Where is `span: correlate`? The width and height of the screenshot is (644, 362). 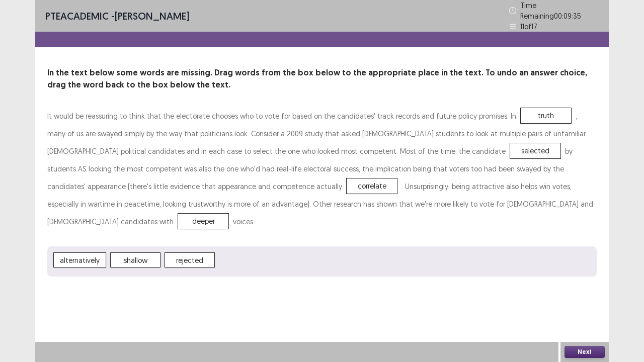
span: correlate is located at coordinates (372, 186).